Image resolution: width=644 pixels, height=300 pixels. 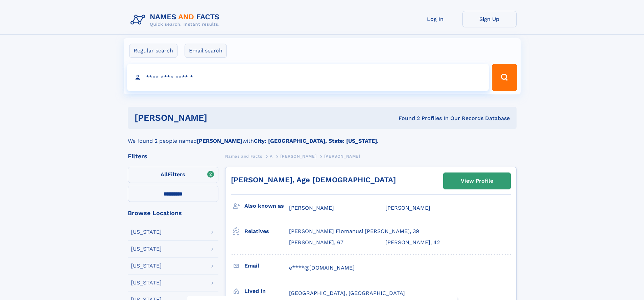 What do you see at coordinates (490, 19) in the screenshot?
I see `a: Sign Up` at bounding box center [490, 19].